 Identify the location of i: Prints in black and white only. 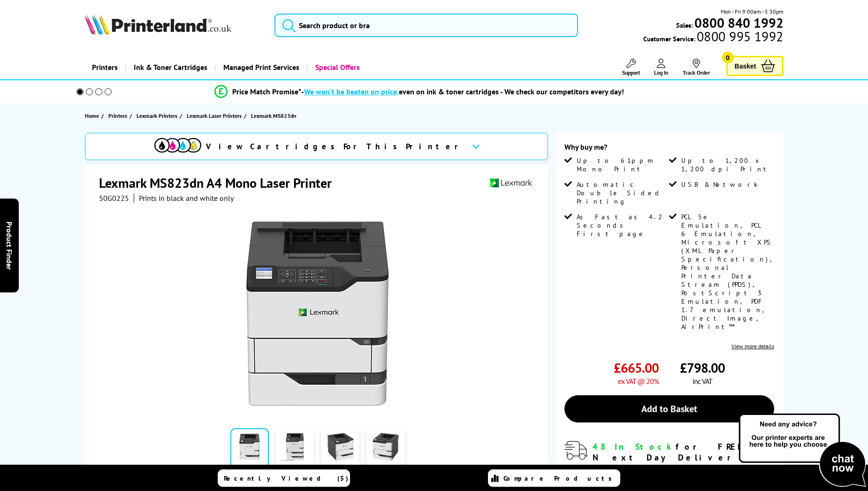
(186, 198).